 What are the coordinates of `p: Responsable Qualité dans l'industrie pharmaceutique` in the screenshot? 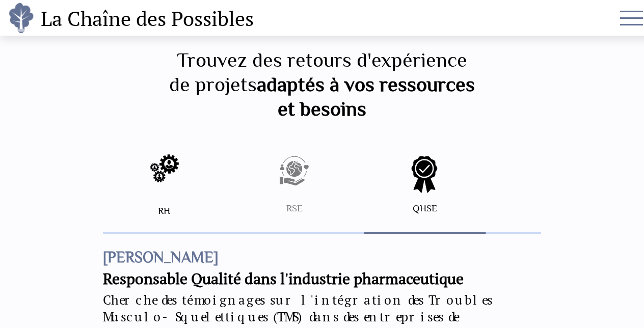 It's located at (307, 279).